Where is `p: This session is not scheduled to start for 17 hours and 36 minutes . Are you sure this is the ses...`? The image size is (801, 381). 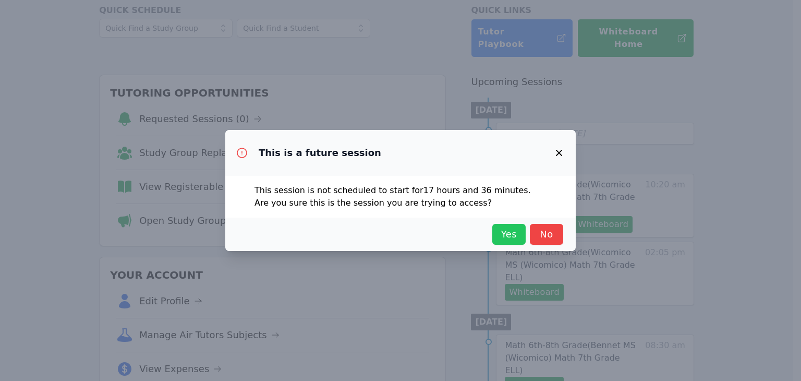
p: This session is not scheduled to start for 17 hours and 36 minutes . Are you sure this is the ses... is located at coordinates (401, 197).